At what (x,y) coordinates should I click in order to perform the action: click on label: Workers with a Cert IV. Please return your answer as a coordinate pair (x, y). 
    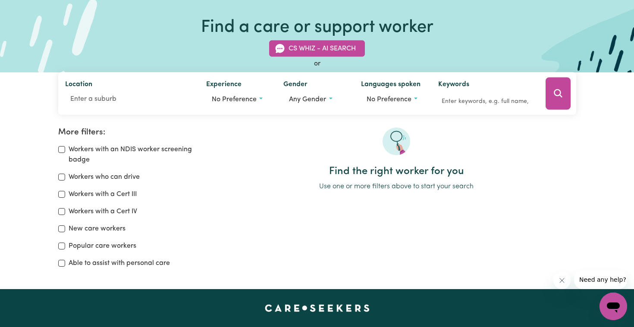
    Looking at the image, I should click on (103, 212).